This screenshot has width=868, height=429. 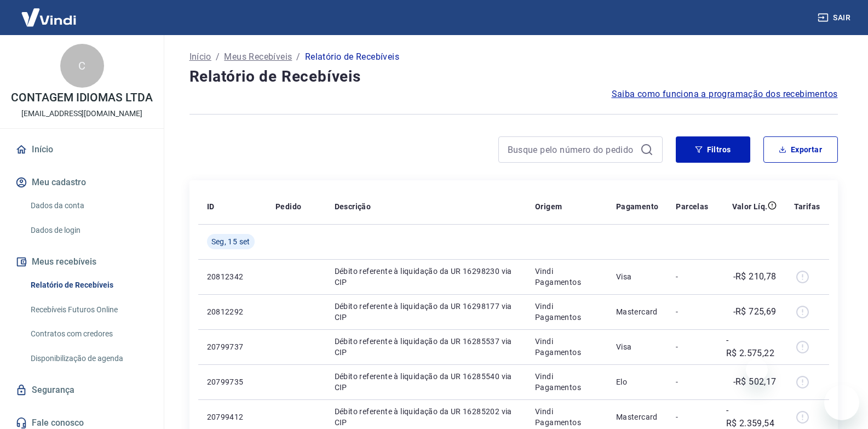 What do you see at coordinates (353, 207) in the screenshot?
I see `p: Descrição` at bounding box center [353, 207].